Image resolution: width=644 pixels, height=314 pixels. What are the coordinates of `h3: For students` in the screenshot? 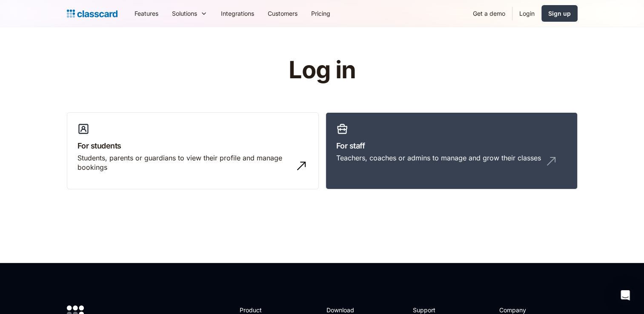 It's located at (193, 146).